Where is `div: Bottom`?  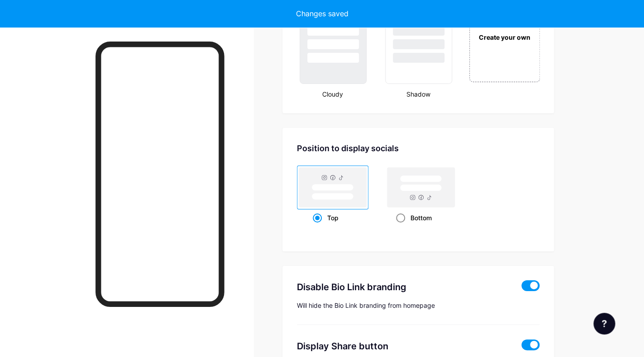
div: Bottom is located at coordinates (421, 218).